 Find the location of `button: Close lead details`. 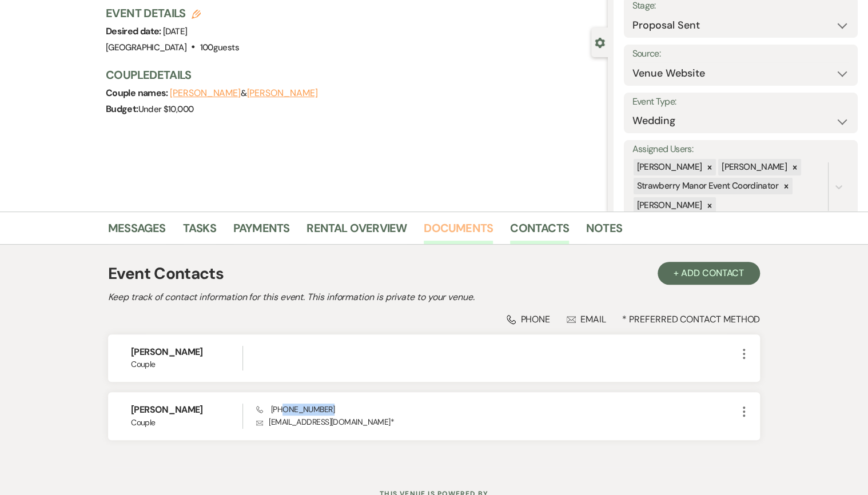

button: Close lead details is located at coordinates (600, 42).